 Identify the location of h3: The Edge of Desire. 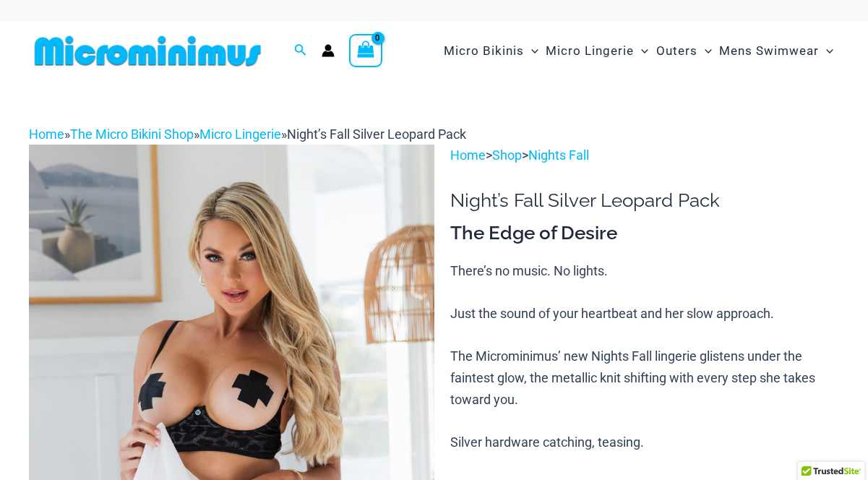
(645, 234).